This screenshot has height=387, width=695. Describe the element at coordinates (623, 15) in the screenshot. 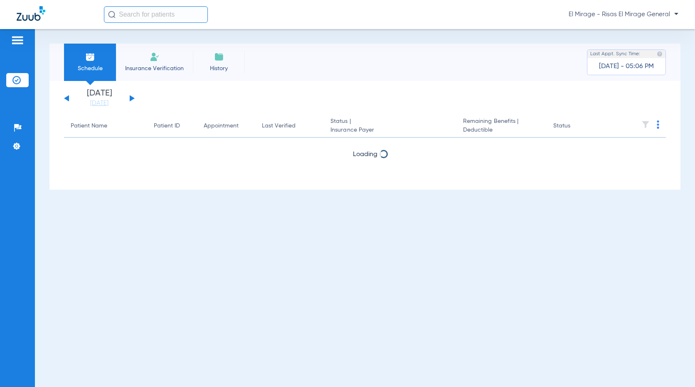

I see `span: El Mirage - Risas El Mirage General` at that location.